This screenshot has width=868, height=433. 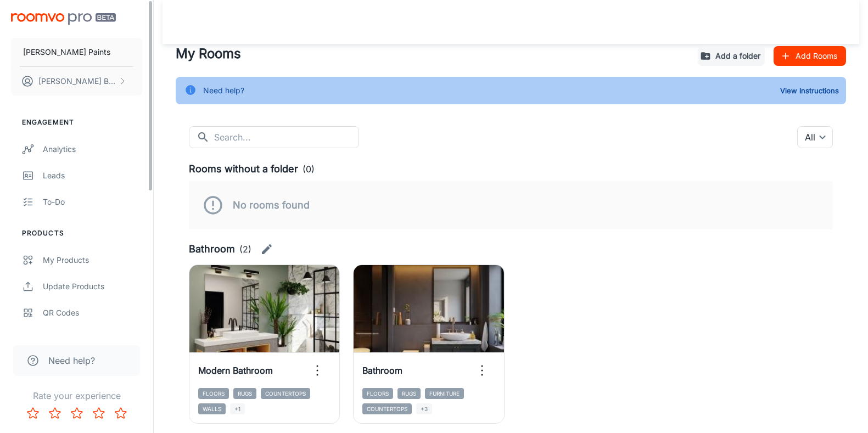 What do you see at coordinates (245, 249) in the screenshot?
I see `p: (2)` at bounding box center [245, 249].